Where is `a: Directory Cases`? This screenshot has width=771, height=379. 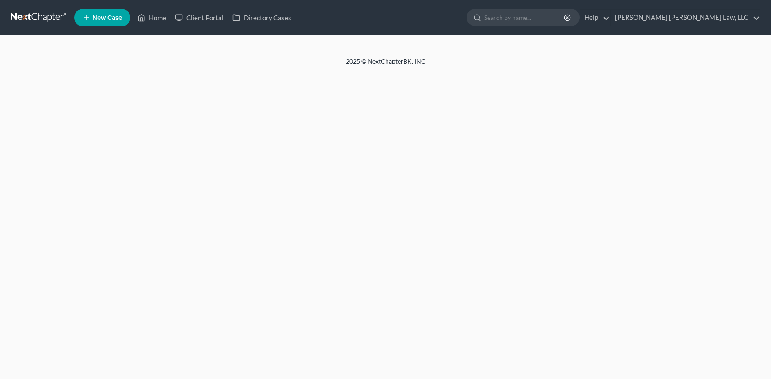
a: Directory Cases is located at coordinates (261, 18).